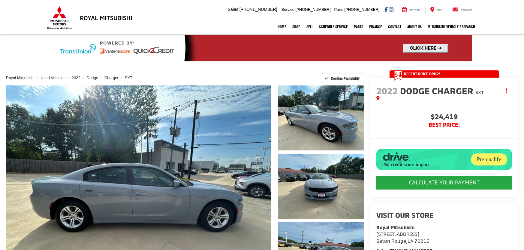  Describe the element at coordinates (391, 240) in the screenshot. I see `span: Baton Rouge` at that location.